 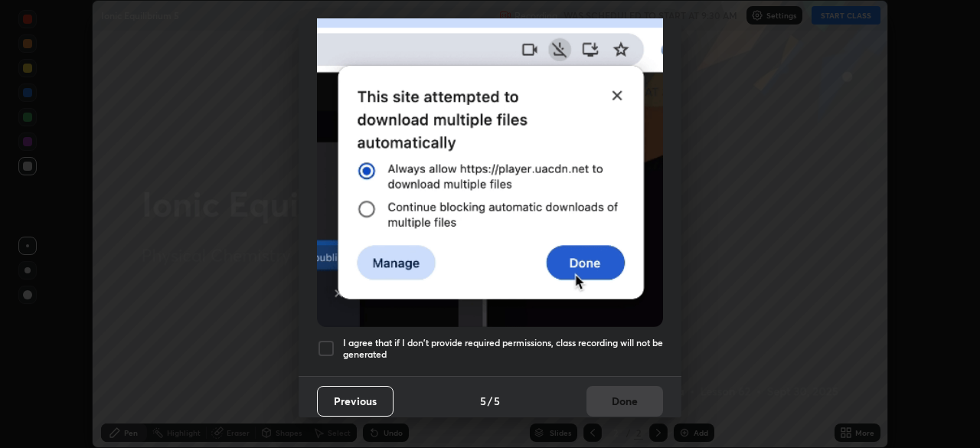 What do you see at coordinates (503, 348) in the screenshot?
I see `h5: I agree that if I don't provide required permissions, class recording will not be generated` at bounding box center [503, 348].